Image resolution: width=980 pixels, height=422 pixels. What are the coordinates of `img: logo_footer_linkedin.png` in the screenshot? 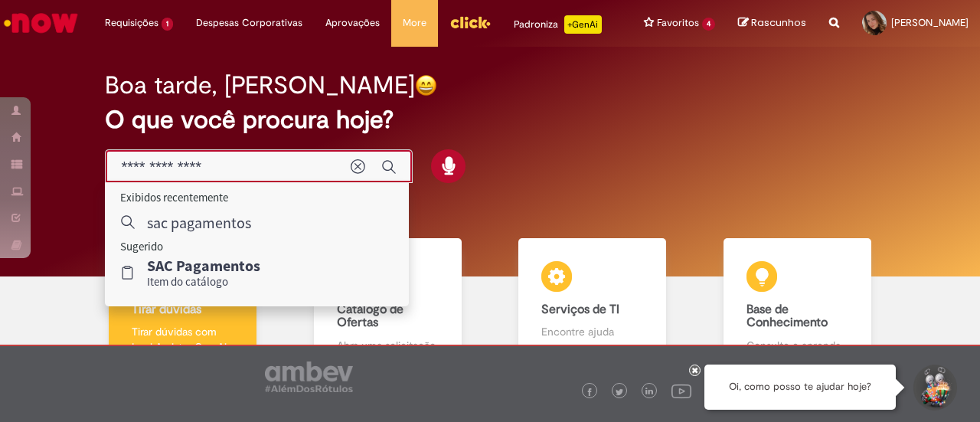 It's located at (650, 392).